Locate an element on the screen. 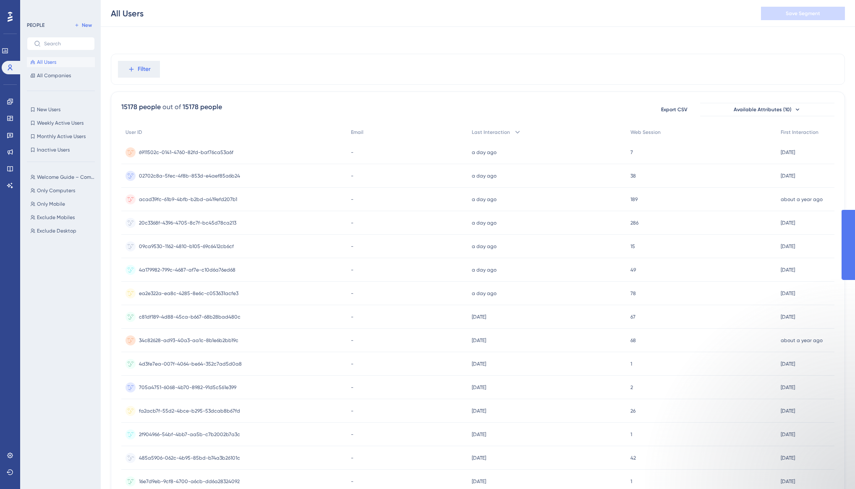 The image size is (855, 489). span: 2 is located at coordinates (632, 387).